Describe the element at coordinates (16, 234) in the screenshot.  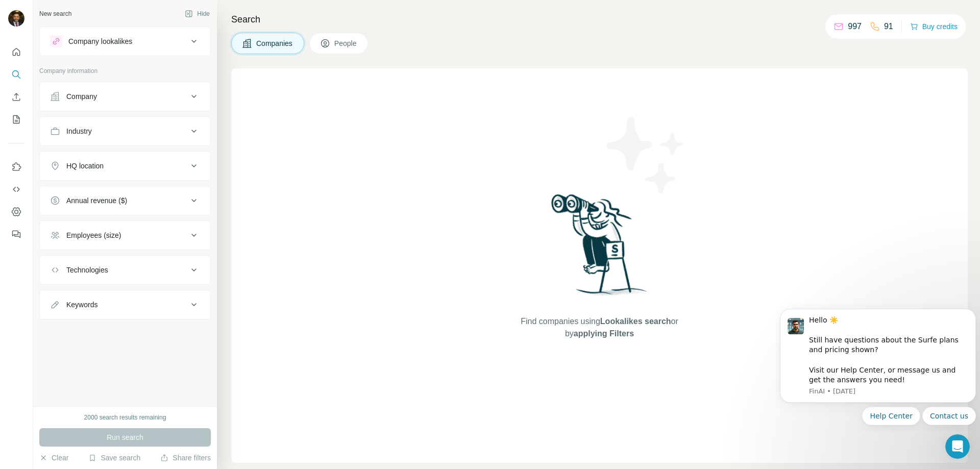
I see `button: Feedback` at that location.